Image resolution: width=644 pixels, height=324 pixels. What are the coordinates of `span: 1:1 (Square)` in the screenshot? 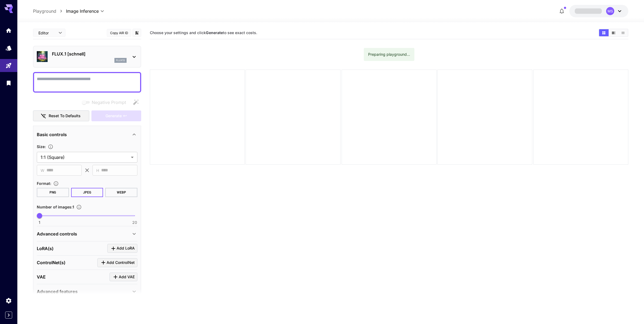 It's located at (85, 157).